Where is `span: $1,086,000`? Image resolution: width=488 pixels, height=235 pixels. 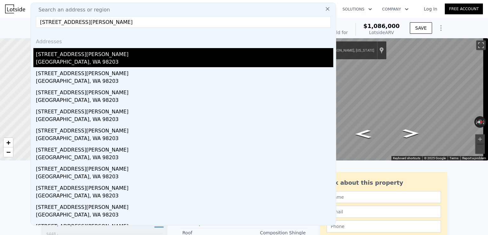 span: $1,086,000 is located at coordinates (382, 26).